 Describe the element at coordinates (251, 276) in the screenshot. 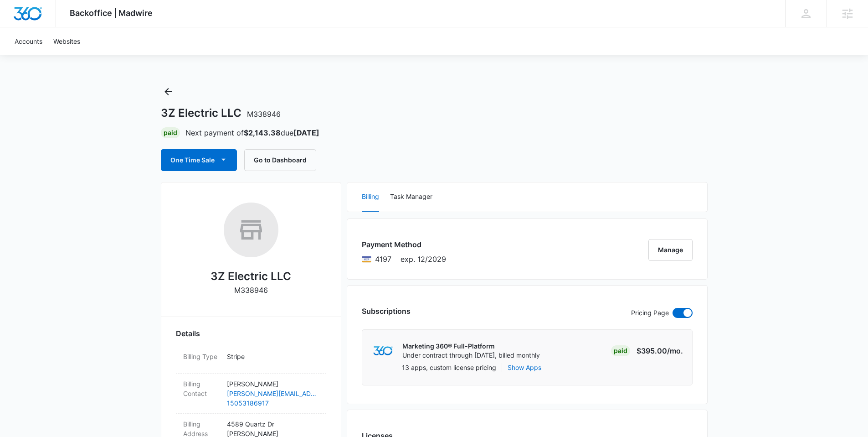

I see `h2: 3Z Electric LLC` at that location.